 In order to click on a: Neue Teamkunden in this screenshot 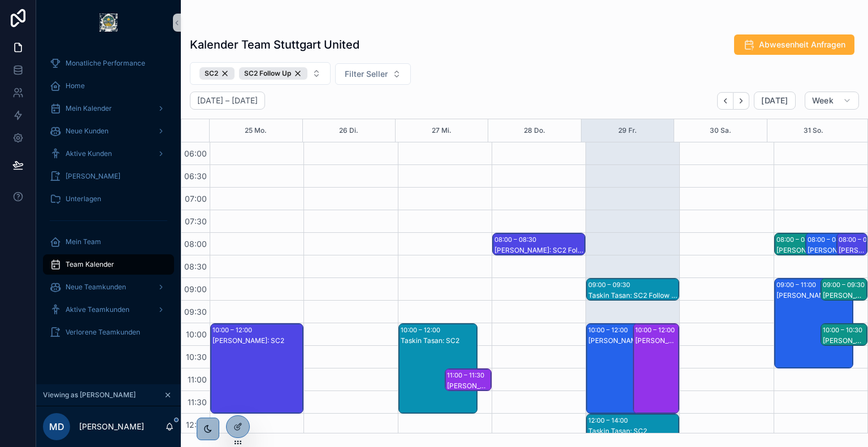, I will do `click(108, 287)`.